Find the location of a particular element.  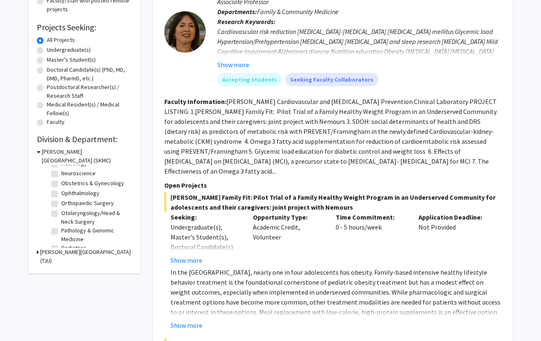

label: Postdoctoral Researcher(s) / Research Staff is located at coordinates (89, 91).